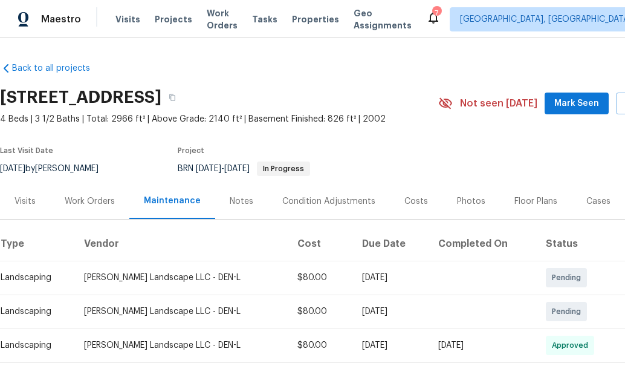 The image size is (625, 366). What do you see at coordinates (573, 345) in the screenshot?
I see `span: Approved` at bounding box center [573, 345].